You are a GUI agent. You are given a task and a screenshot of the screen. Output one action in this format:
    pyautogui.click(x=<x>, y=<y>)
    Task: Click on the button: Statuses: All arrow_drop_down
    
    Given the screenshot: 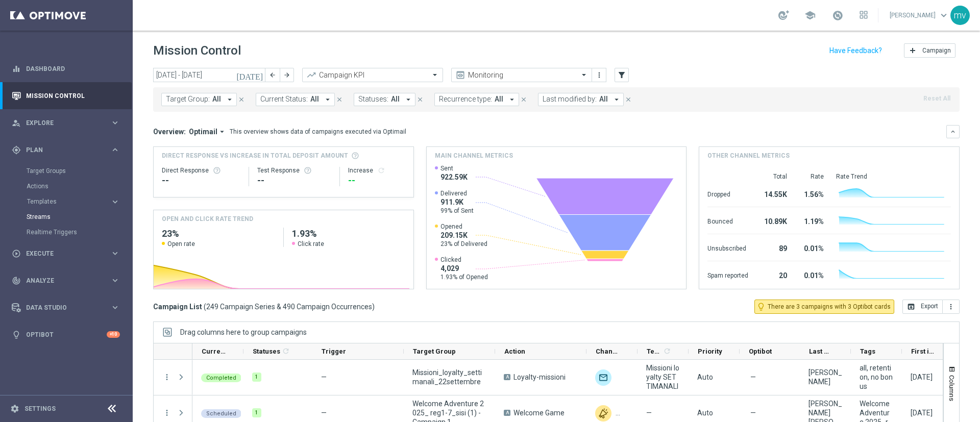 What is the action you would take?
    pyautogui.click(x=384, y=100)
    